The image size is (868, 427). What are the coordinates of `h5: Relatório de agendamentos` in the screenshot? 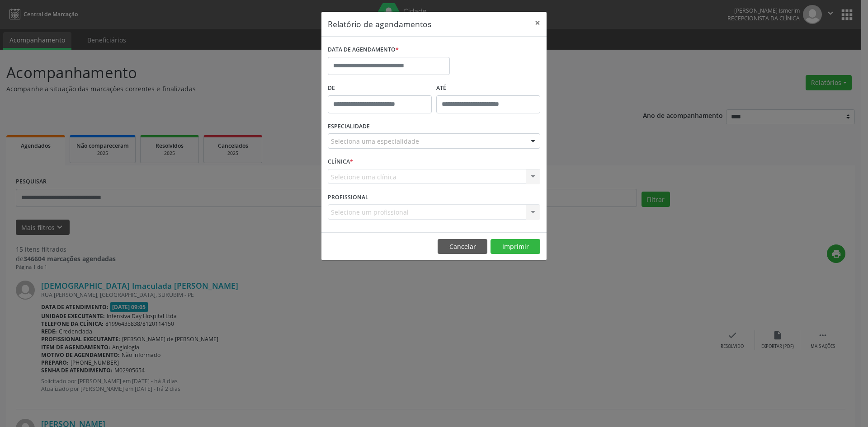 It's located at (380, 24).